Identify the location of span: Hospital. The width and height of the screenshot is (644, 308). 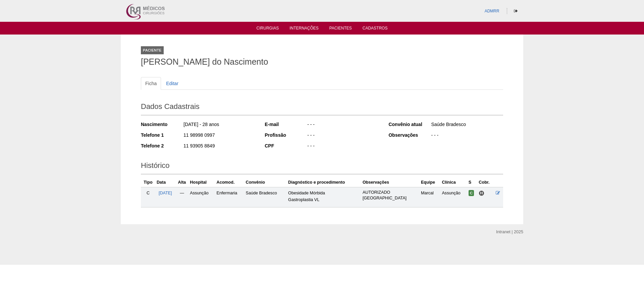
(482, 193).